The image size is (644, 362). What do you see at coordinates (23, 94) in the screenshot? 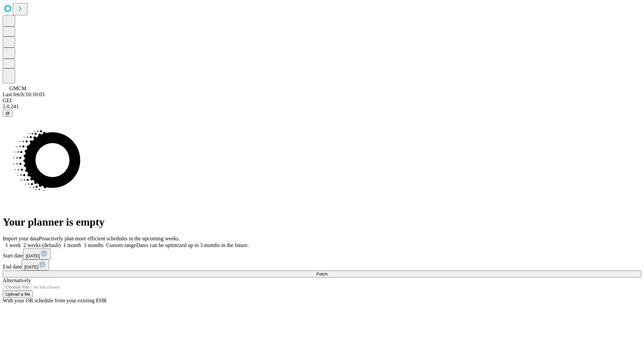
I see `span: Last fetch: 10:10:03` at bounding box center [23, 94].